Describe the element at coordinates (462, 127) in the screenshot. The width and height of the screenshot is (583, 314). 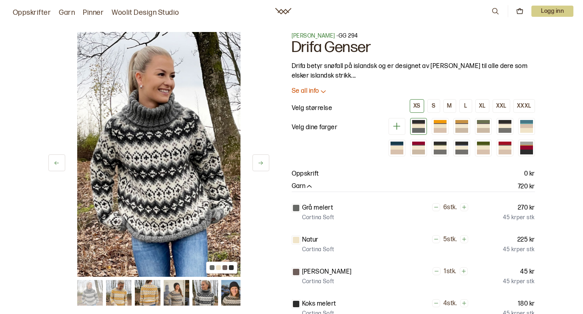
I see `div: Beige og varm Gul GG 294-05C` at that location.